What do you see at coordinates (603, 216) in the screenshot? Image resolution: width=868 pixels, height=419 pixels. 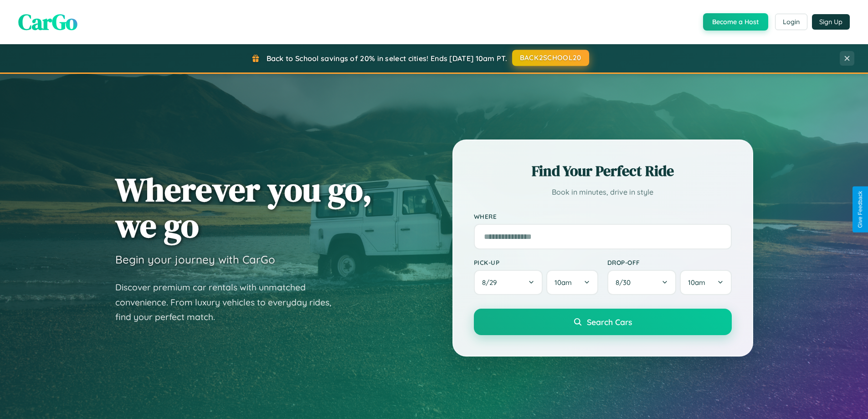 I see `label: Where` at bounding box center [603, 216].